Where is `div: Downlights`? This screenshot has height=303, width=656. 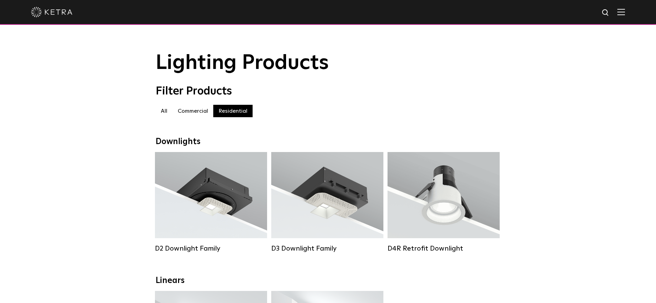 div: Downlights is located at coordinates (328, 142).